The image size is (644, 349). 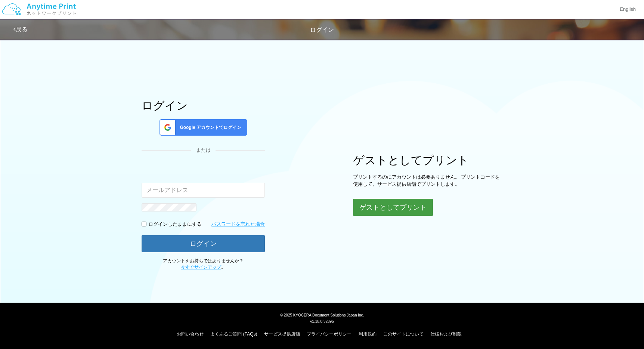 What do you see at coordinates (209, 128) in the screenshot?
I see `span: Google アカウントでログイン` at bounding box center [209, 128].